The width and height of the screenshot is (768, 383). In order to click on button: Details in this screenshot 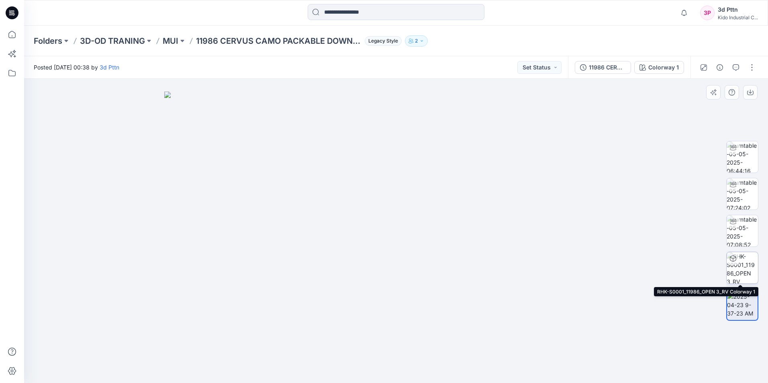, I will do `click(719, 67)`.